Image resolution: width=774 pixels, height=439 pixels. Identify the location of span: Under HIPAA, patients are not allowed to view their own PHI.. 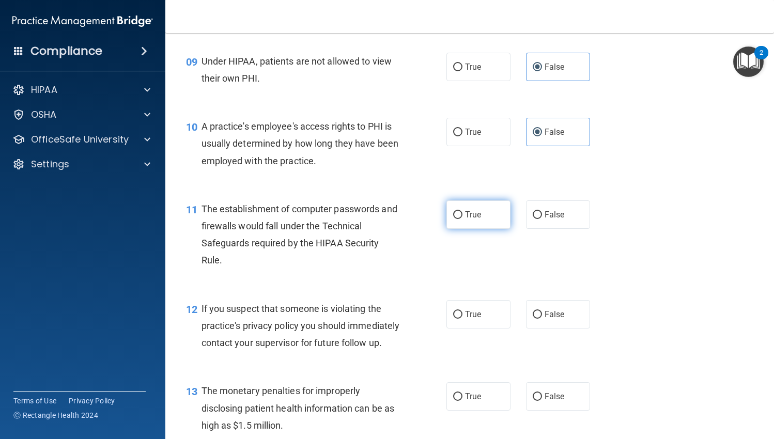
(297, 70).